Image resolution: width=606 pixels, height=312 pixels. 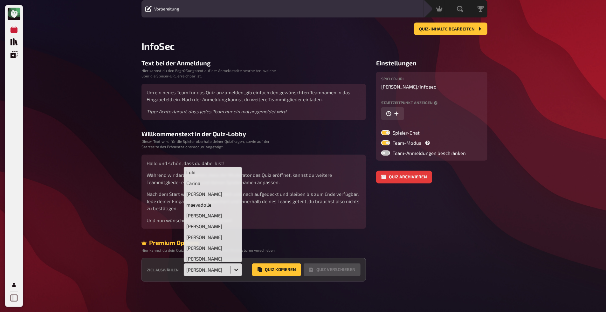 What do you see at coordinates (254, 134) in the screenshot?
I see `h3: Willkommenstext in der Quiz-Lobby` at bounding box center [254, 134].